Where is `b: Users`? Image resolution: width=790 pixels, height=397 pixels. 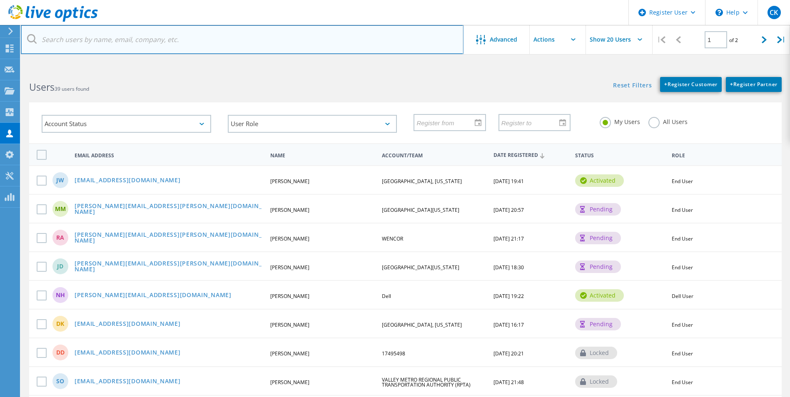 b: Users is located at coordinates (42, 87).